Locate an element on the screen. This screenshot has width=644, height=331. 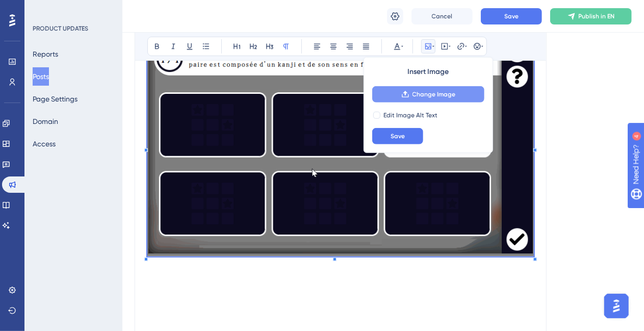
span: Need Help? is located at coordinates (44, 9).